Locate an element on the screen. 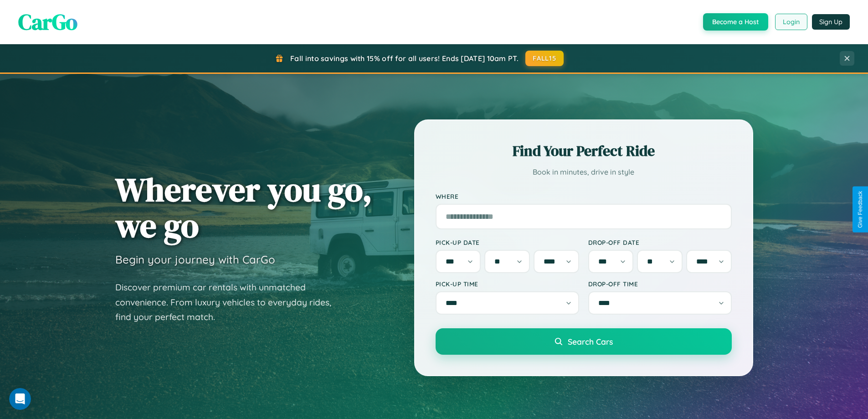 The image size is (868, 419). button: Search Cars is located at coordinates (584, 341).